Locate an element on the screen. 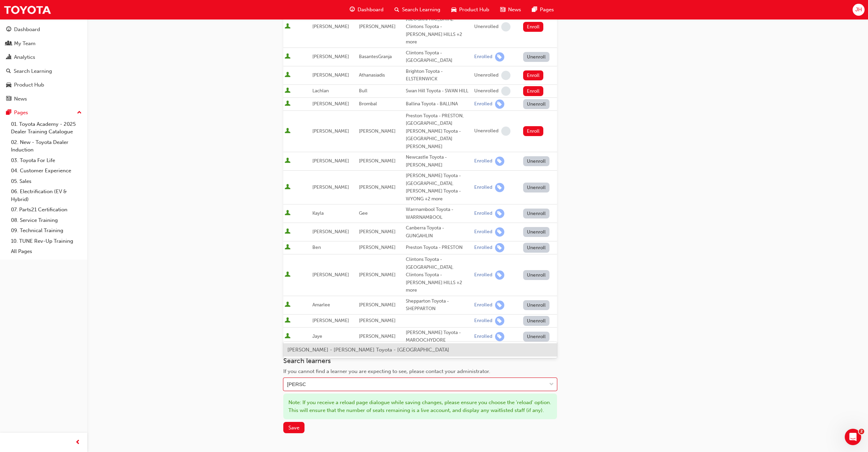 This screenshot has height=452, width=868. span: Kayla is located at coordinates (318, 213).